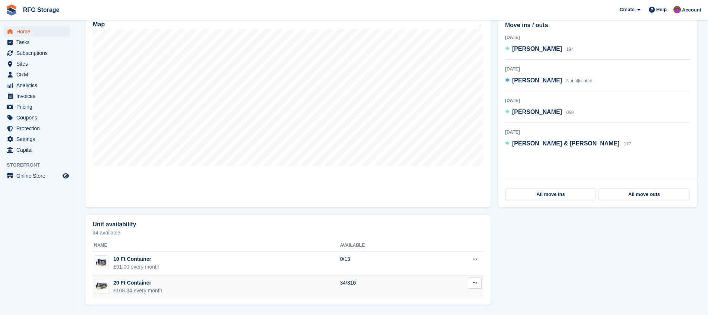  I want to click on span: Subscriptions, so click(39, 53).